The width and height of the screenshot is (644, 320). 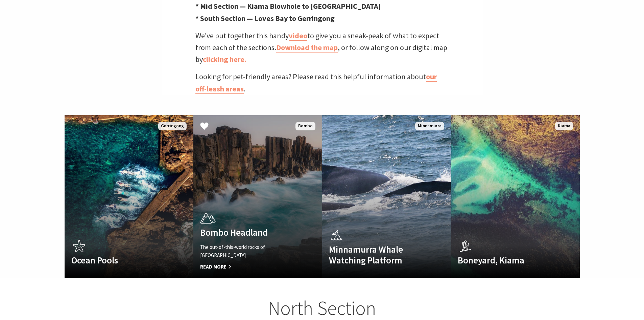 I want to click on span: Read More, so click(x=248, y=267).